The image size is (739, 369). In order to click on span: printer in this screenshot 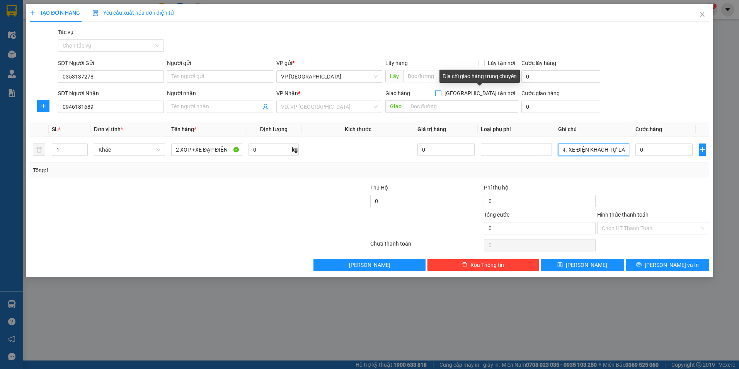, I will do `click(639, 265)`.